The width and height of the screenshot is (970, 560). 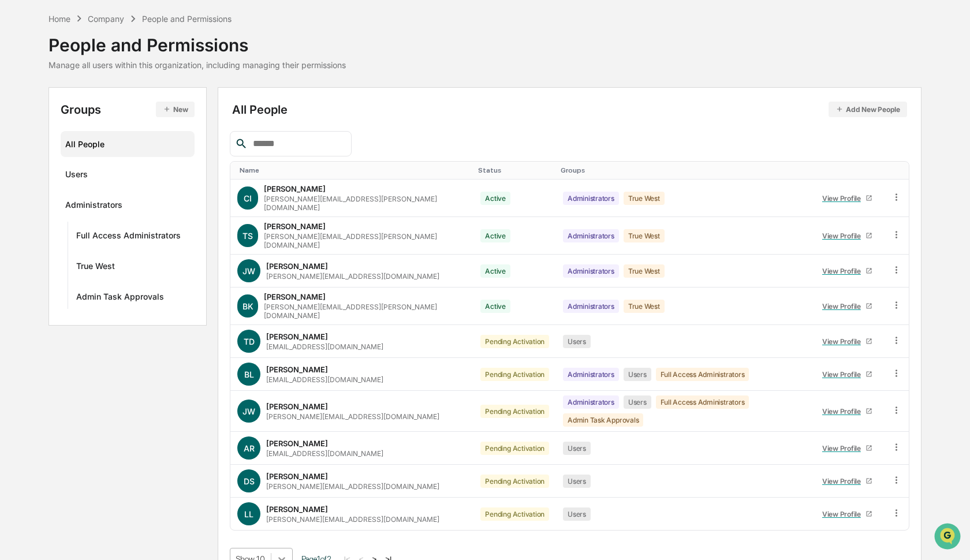 I want to click on span: Pylon, so click(x=127, y=200).